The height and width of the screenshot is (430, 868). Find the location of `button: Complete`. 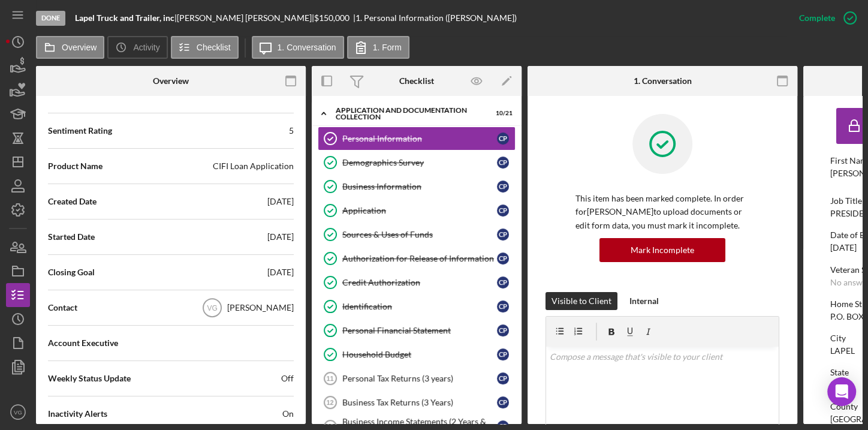

button: Complete is located at coordinates (824, 18).